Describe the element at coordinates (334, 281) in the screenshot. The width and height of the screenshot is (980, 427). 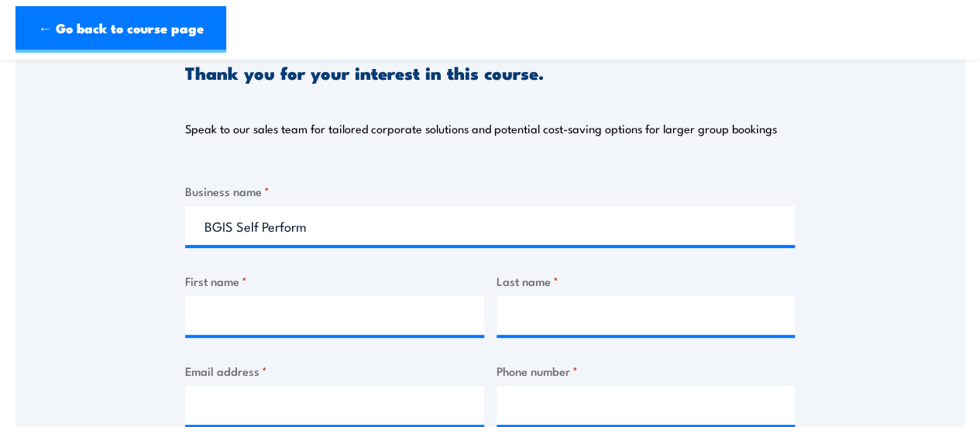
I see `label: First name` at that location.